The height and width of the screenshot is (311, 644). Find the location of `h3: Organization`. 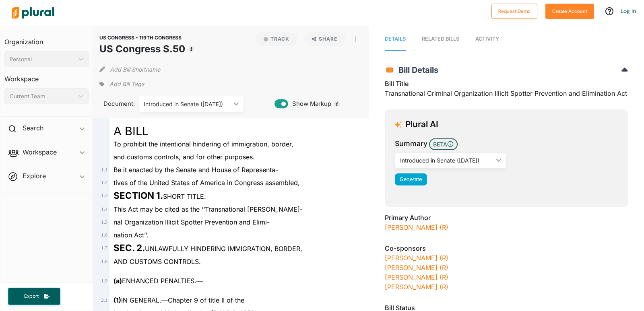

h3: Organization is located at coordinates (46, 39).